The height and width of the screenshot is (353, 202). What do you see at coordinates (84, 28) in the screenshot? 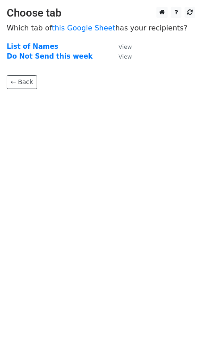
I see `a: this Google Sheet` at bounding box center [84, 28].